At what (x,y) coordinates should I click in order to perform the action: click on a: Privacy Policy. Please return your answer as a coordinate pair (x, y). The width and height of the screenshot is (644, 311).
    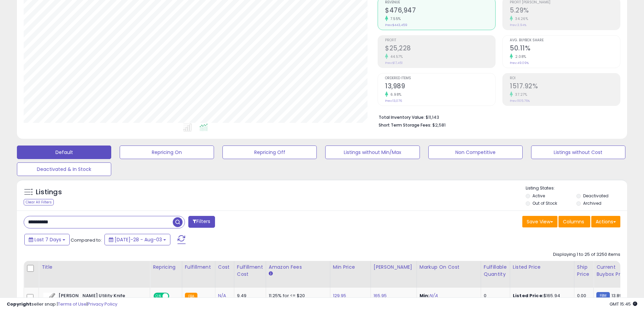
    Looking at the image, I should click on (102, 304).